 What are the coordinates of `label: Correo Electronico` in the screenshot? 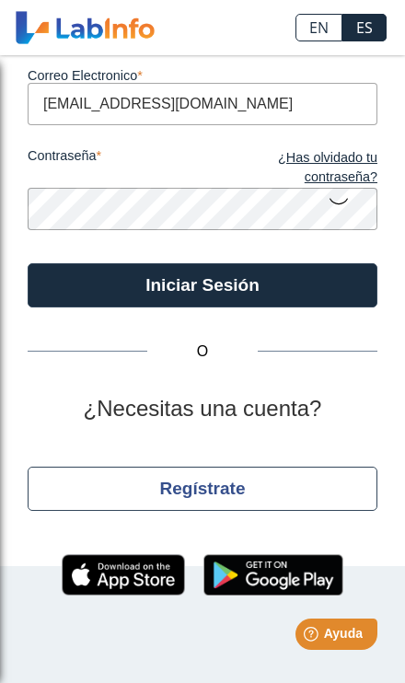 It's located at (202, 75).